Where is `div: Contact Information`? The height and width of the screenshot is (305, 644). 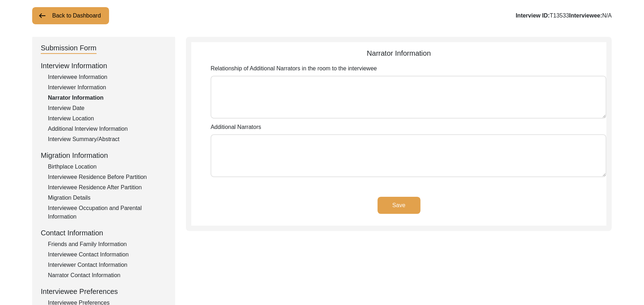
div: Contact Information is located at coordinates (103, 232).